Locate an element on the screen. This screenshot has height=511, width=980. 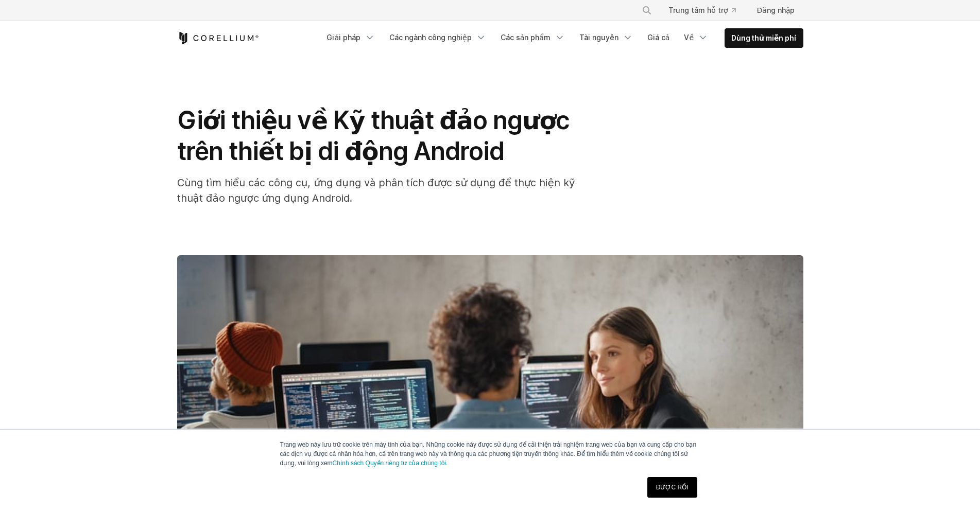
font: Chính sách Quyền riêng tư của chúng tôi. is located at coordinates (390, 463).